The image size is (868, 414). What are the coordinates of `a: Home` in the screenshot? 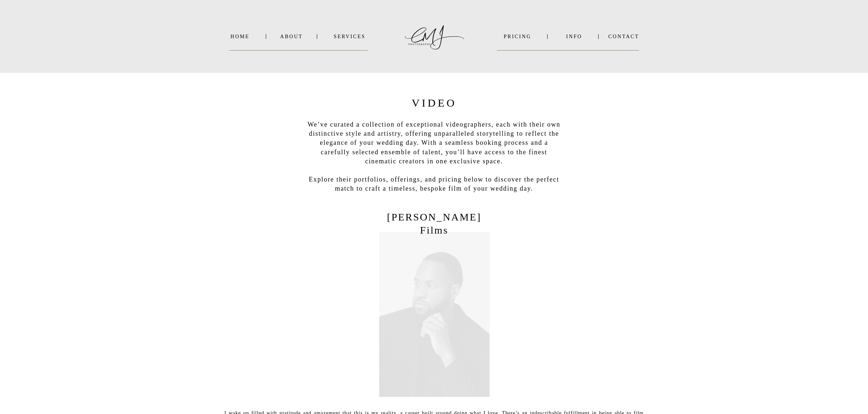 It's located at (241, 37).